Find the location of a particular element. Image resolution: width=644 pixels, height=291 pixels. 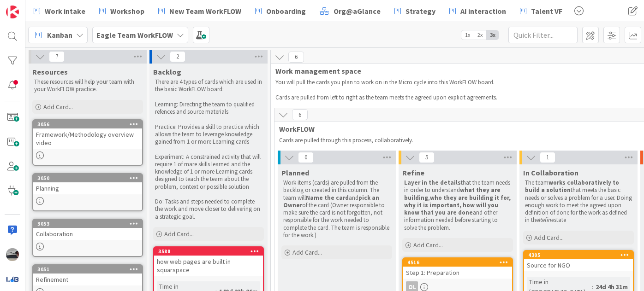

p: Practice: Provides a skill to practice which allows the team to leverage knowledge gained from 1 ... is located at coordinates (209, 134).